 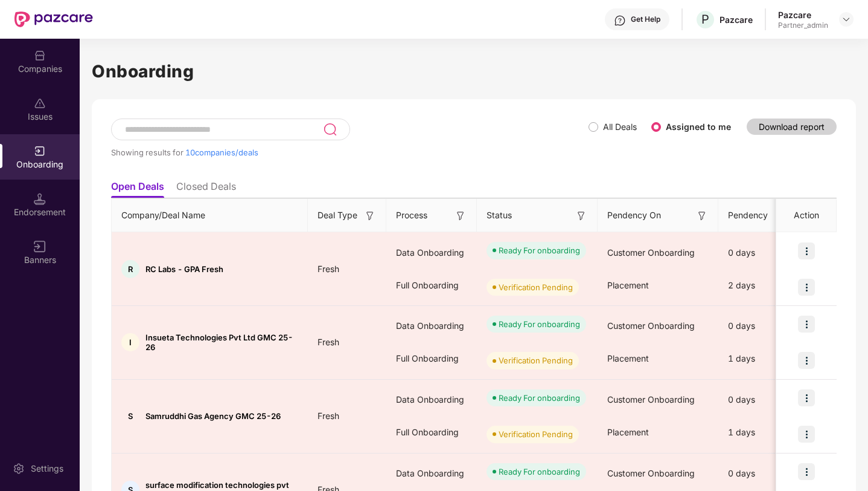 I want to click on span: RC Labs - GPA Fresh, so click(x=184, y=269).